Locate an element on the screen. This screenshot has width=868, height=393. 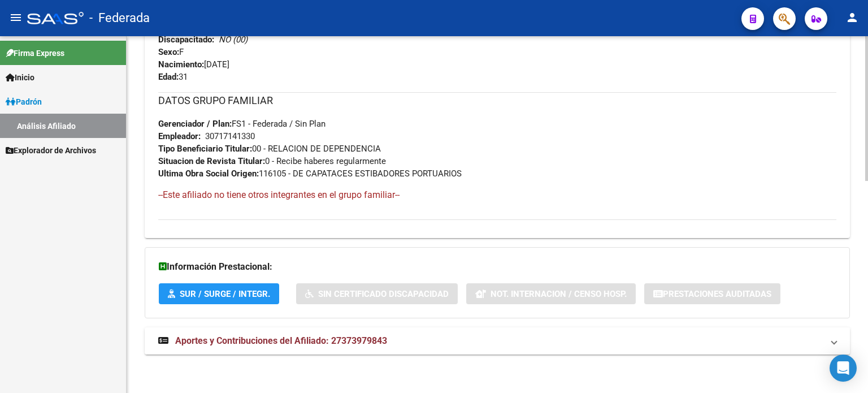
span: SUR / SURGE / INTEGR. is located at coordinates (225, 294).